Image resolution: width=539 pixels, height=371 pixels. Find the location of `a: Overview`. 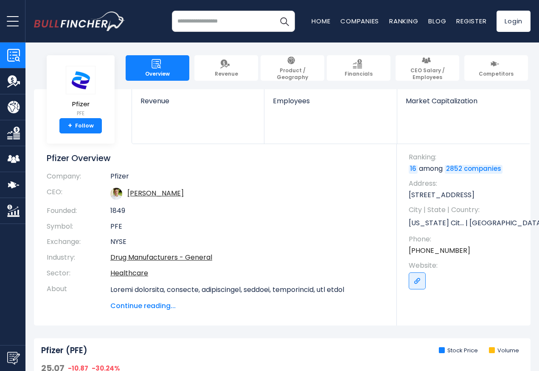

a: Overview is located at coordinates (158, 68).